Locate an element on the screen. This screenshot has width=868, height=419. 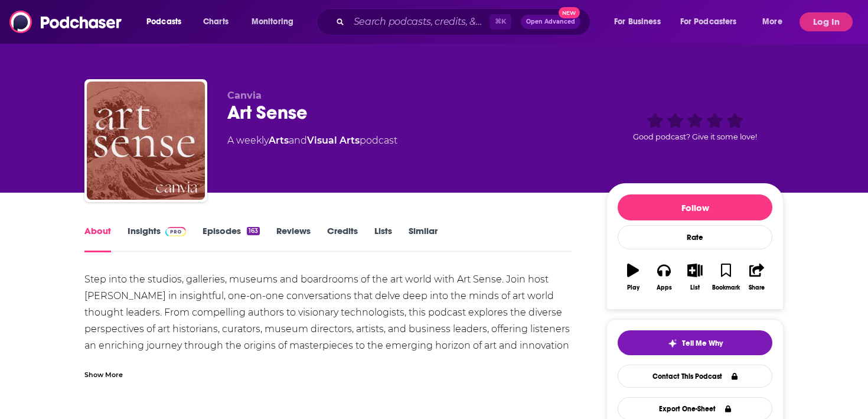
div: Play is located at coordinates (633, 288).